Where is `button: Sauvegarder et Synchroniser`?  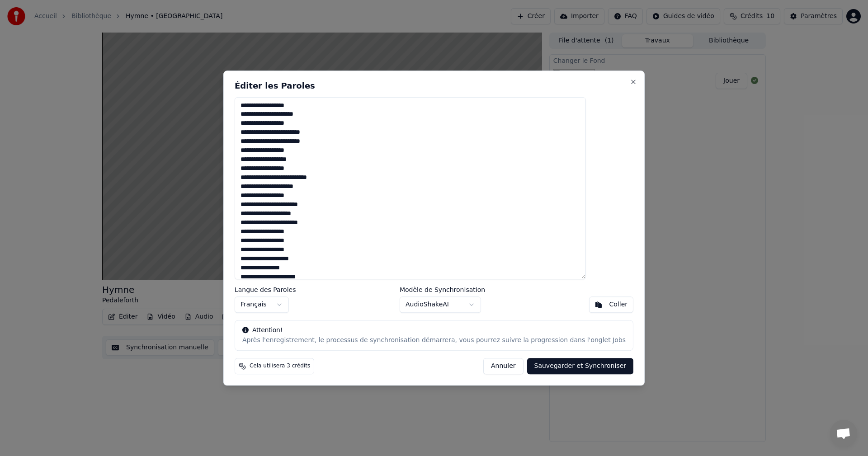 button: Sauvegarder et Synchroniser is located at coordinates (580, 366).